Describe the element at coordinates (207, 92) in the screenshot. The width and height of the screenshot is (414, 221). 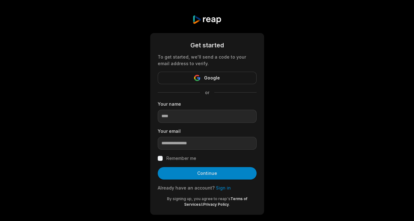
I see `span: or` at that location.